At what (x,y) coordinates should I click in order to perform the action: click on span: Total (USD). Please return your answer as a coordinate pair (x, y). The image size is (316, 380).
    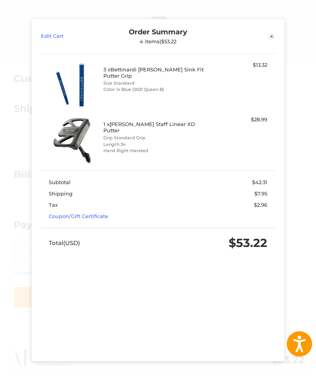
    Looking at the image, I should click on (64, 243).